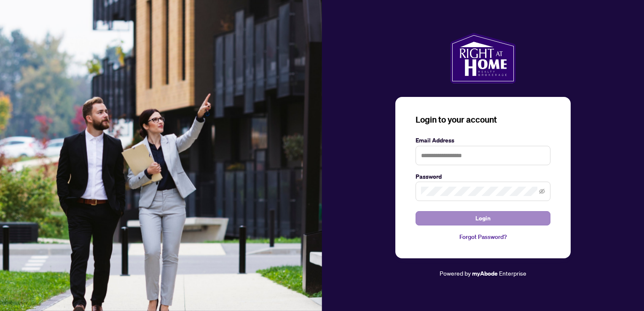  I want to click on span: eye-invisible, so click(542, 192).